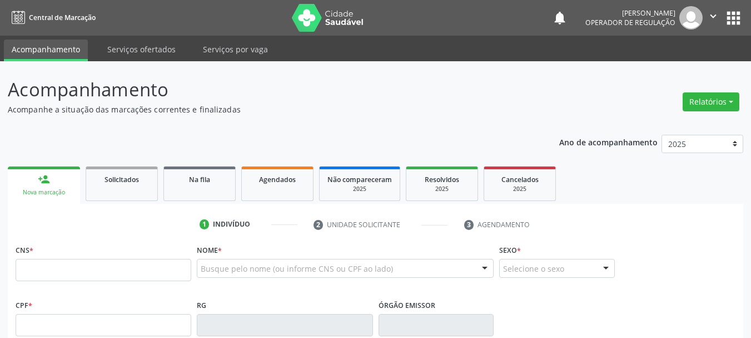 Image resolution: width=751 pixels, height=338 pixels. I want to click on div: Indivíduo, so click(231, 224).